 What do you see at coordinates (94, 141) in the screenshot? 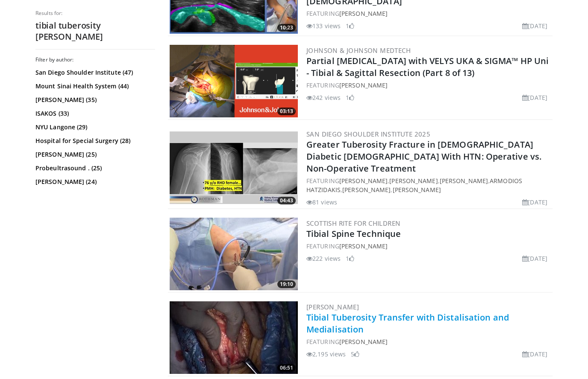
I see `a: Hospital for Special Surgery (28)` at bounding box center [94, 141].